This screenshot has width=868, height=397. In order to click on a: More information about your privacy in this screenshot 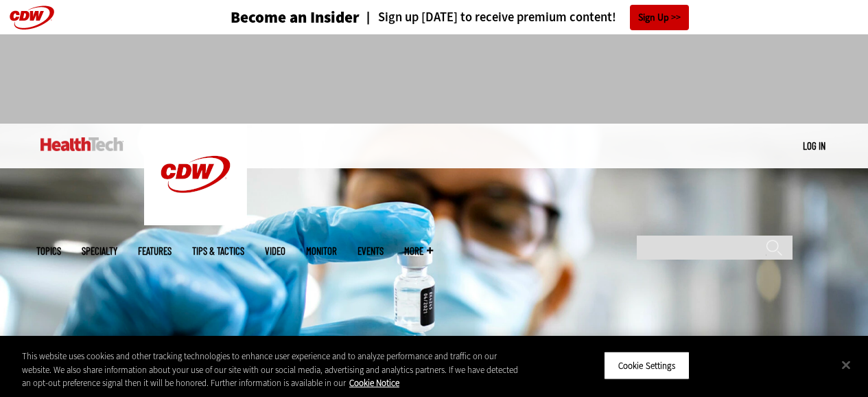, I will do `click(374, 382)`.